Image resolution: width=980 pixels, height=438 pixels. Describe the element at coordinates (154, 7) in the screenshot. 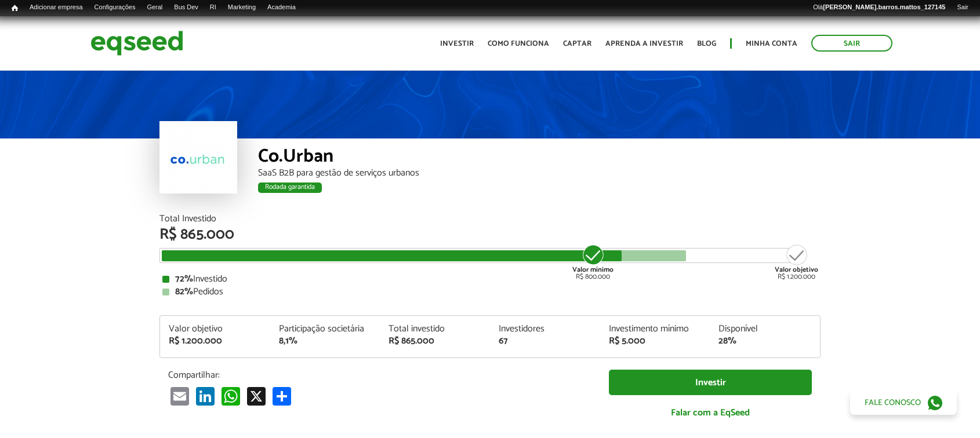

I see `a: Geral` at that location.